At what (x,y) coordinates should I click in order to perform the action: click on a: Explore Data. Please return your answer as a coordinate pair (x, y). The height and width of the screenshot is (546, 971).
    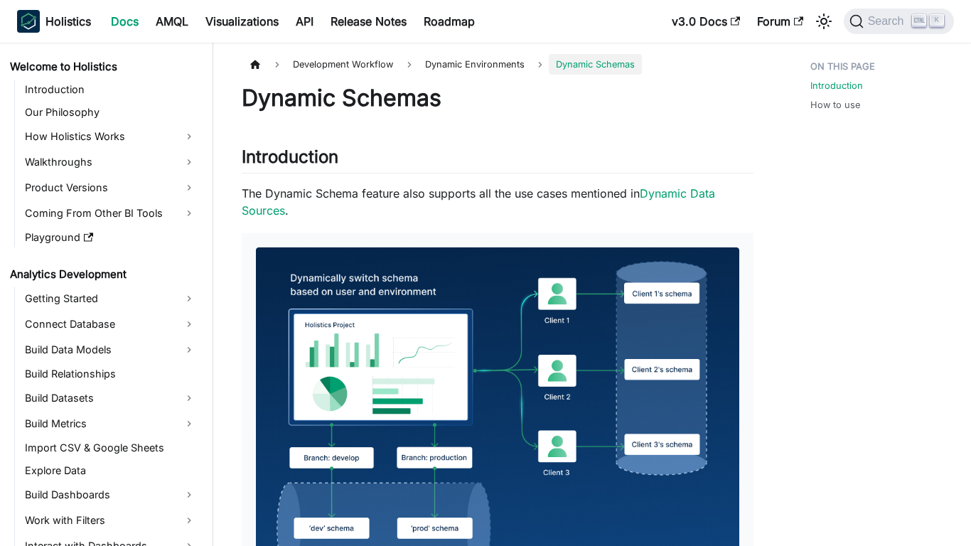
    Looking at the image, I should click on (110, 471).